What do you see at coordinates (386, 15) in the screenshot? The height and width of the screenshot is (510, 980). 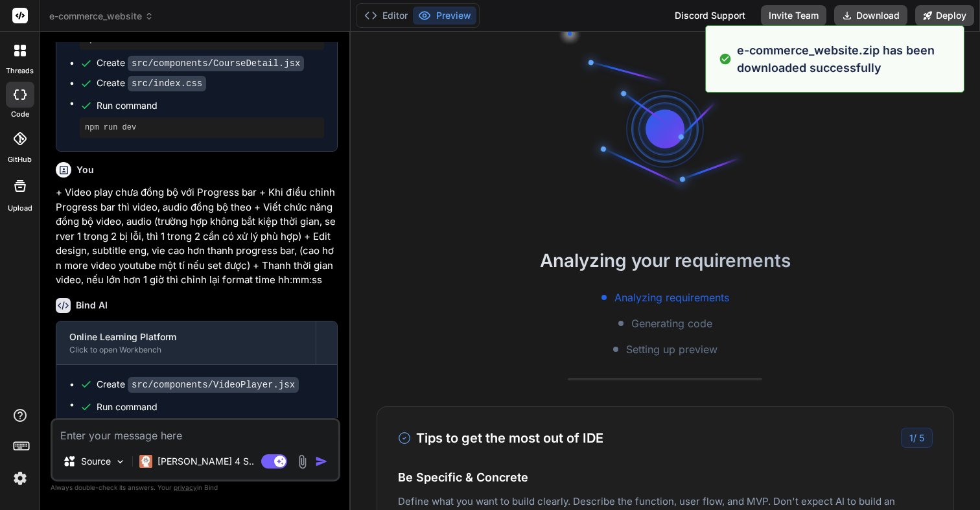 I see `button: Editor` at bounding box center [386, 15].